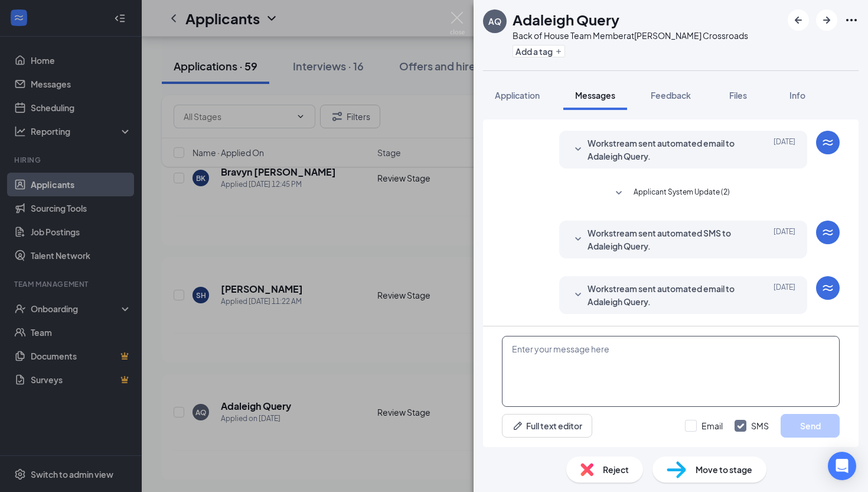  I want to click on span: Info, so click(797, 95).